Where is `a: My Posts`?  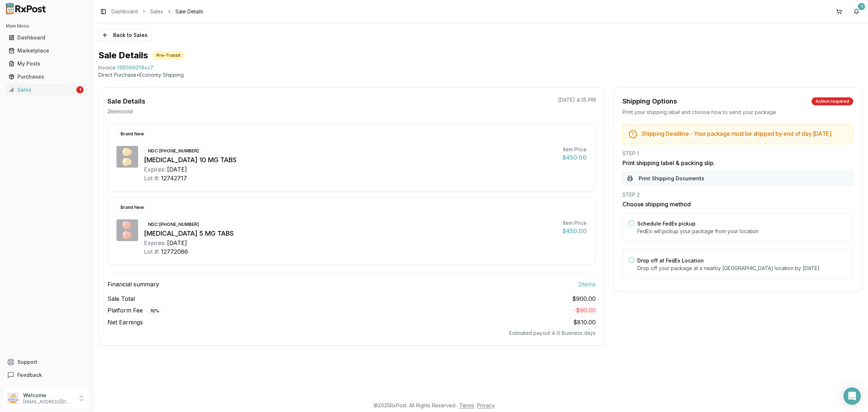 a: My Posts is located at coordinates (46, 64).